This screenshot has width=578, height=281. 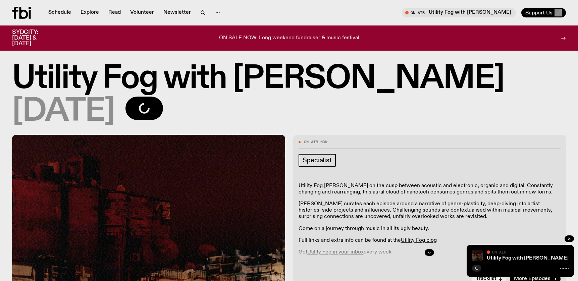 I want to click on span: On Air, so click(x=499, y=252).